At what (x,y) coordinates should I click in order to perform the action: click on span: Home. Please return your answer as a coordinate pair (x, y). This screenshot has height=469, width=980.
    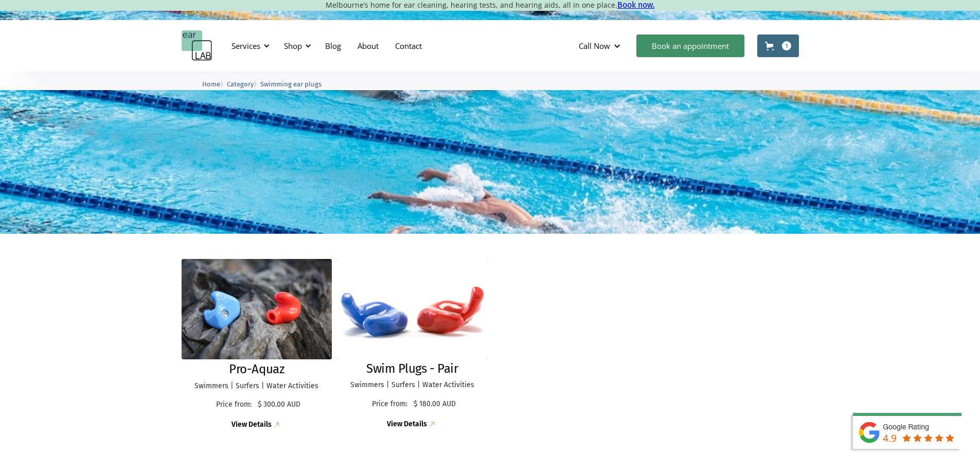
    Looking at the image, I should click on (211, 84).